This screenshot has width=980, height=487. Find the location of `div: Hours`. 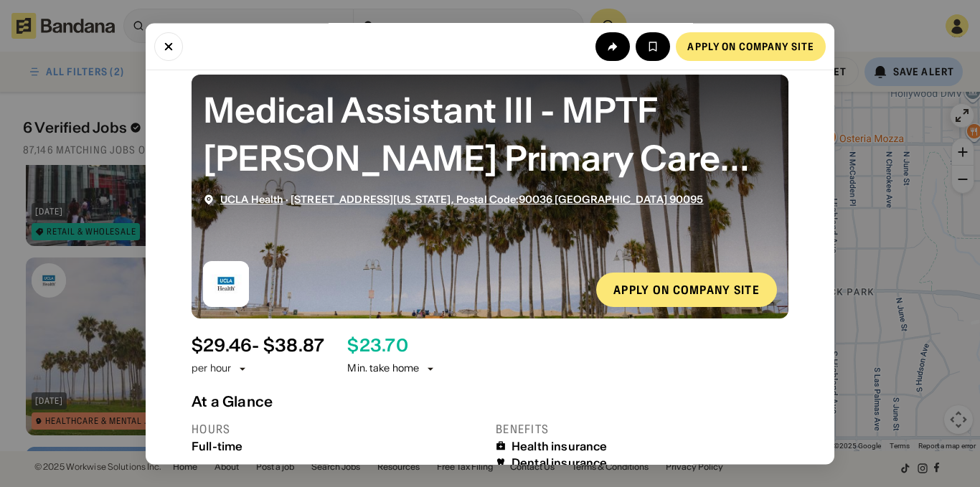

div: Hours is located at coordinates (338, 428).